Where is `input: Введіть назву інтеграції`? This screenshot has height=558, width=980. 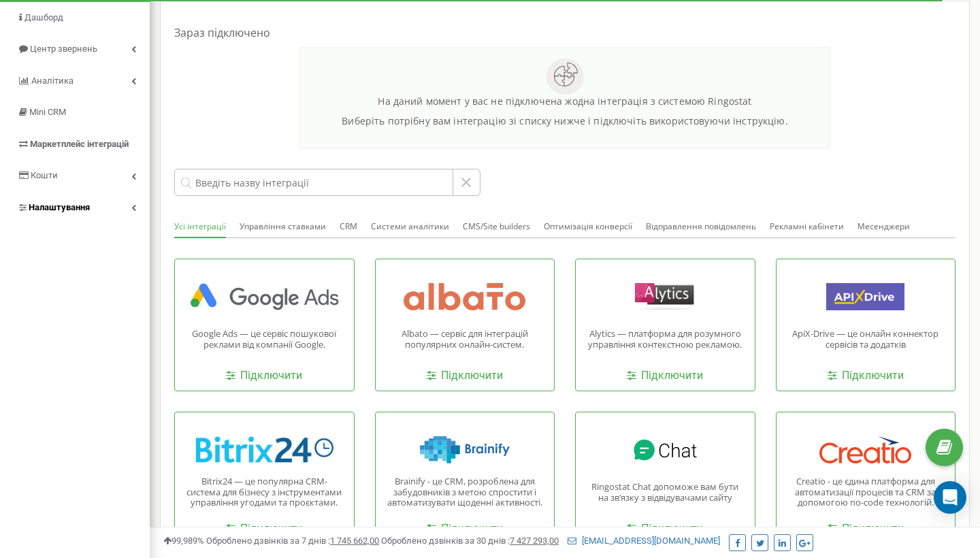 input: Введіть назву інтеграції is located at coordinates (313, 183).